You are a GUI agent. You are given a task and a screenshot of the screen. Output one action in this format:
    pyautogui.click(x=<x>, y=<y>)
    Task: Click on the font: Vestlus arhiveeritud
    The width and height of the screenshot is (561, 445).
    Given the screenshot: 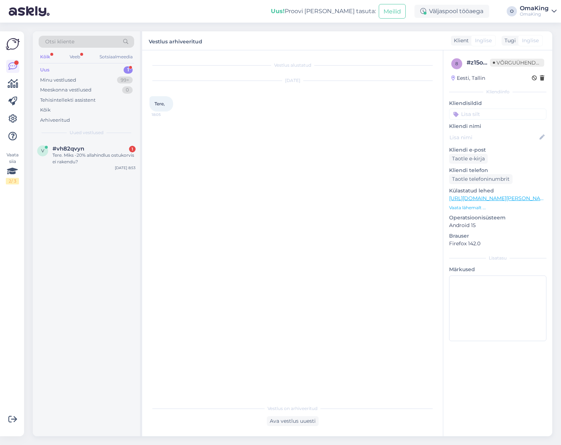 What is the action you would take?
    pyautogui.click(x=175, y=42)
    